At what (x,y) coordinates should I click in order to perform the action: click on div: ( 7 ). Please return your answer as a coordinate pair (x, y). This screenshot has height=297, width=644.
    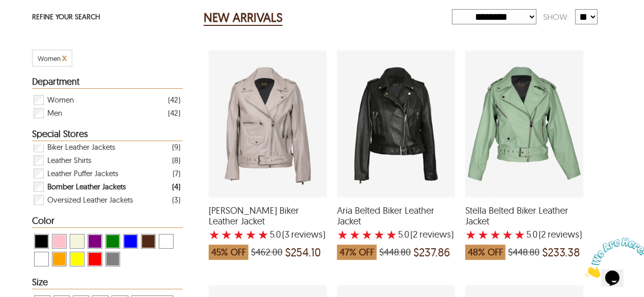
    Looking at the image, I should click on (176, 173).